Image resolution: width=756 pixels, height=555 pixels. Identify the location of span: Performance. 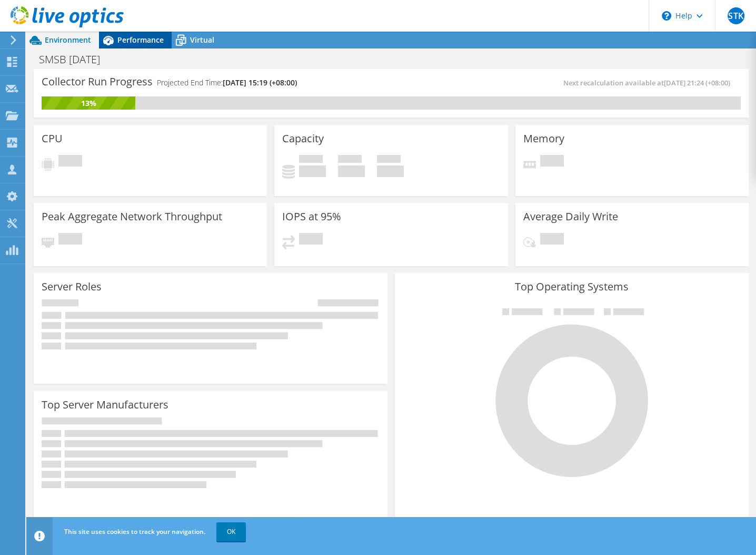
(141, 39).